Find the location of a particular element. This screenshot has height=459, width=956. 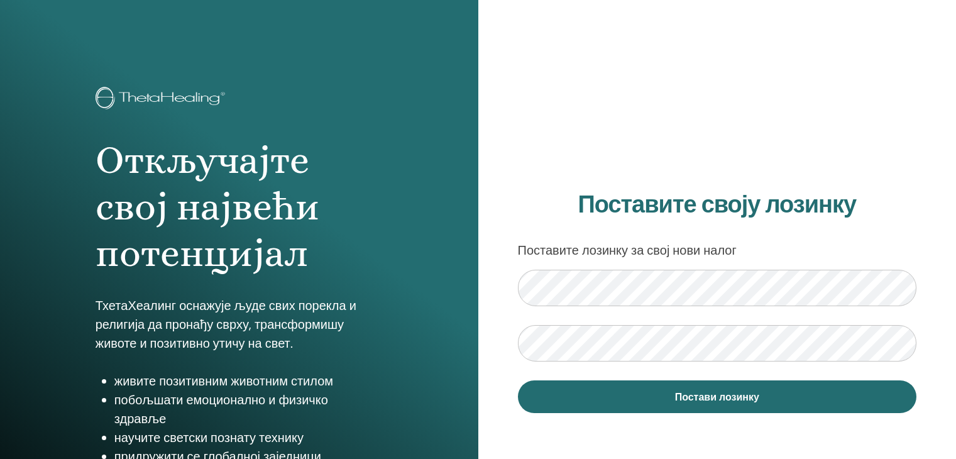

h2: Поставите своју лозинку is located at coordinates (717, 205).